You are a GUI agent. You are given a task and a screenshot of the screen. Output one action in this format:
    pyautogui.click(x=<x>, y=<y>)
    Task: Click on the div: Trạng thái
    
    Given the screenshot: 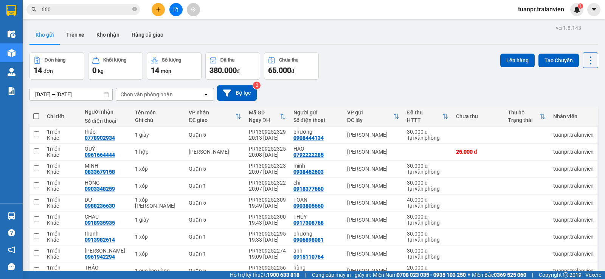 What is the action you would take?
    pyautogui.click(x=524, y=120)
    